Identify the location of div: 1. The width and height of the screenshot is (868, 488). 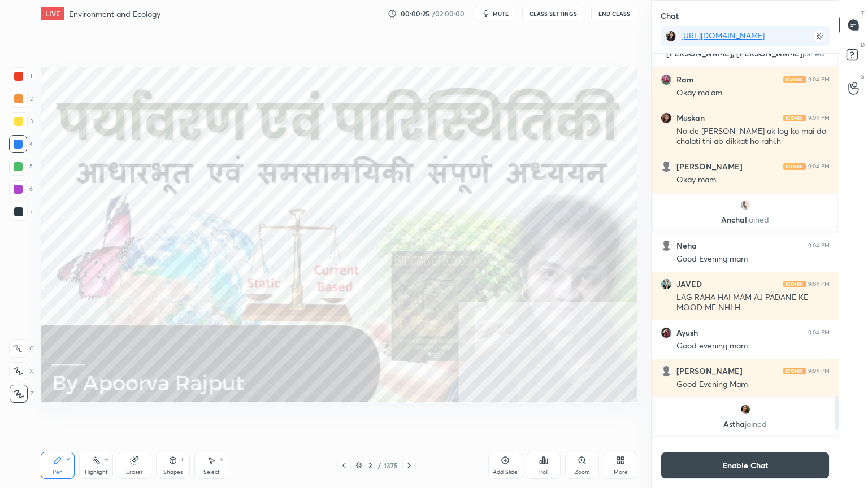
(21, 77).